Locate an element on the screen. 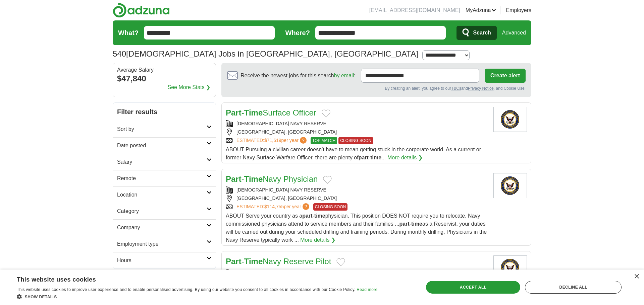  h2: Company is located at coordinates (162, 228).